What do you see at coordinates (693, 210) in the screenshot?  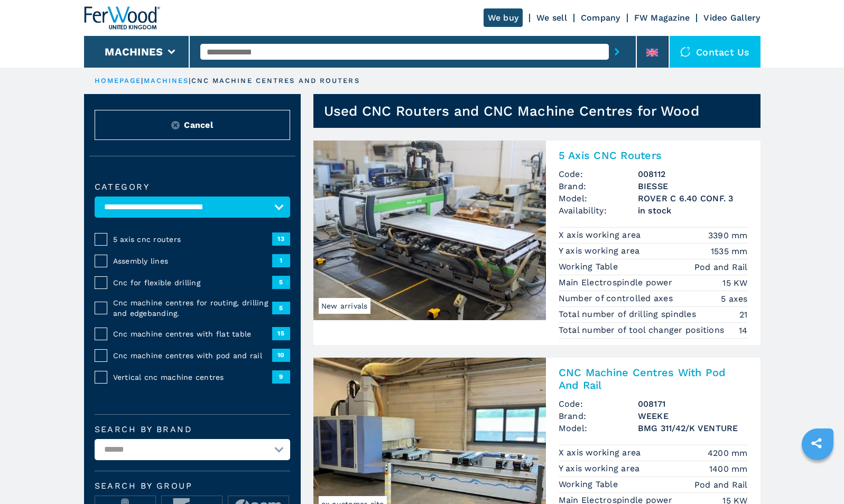 I see `span: in stock` at bounding box center [693, 210].